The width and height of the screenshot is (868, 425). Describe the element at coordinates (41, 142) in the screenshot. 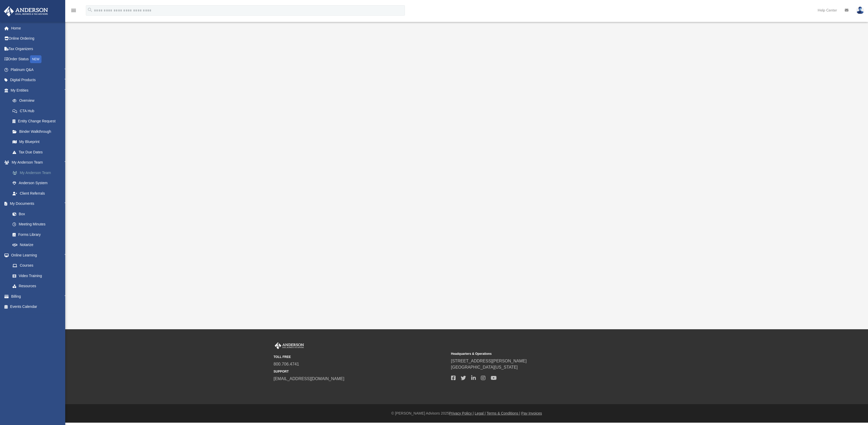

I see `a: My Blueprint` at that location.